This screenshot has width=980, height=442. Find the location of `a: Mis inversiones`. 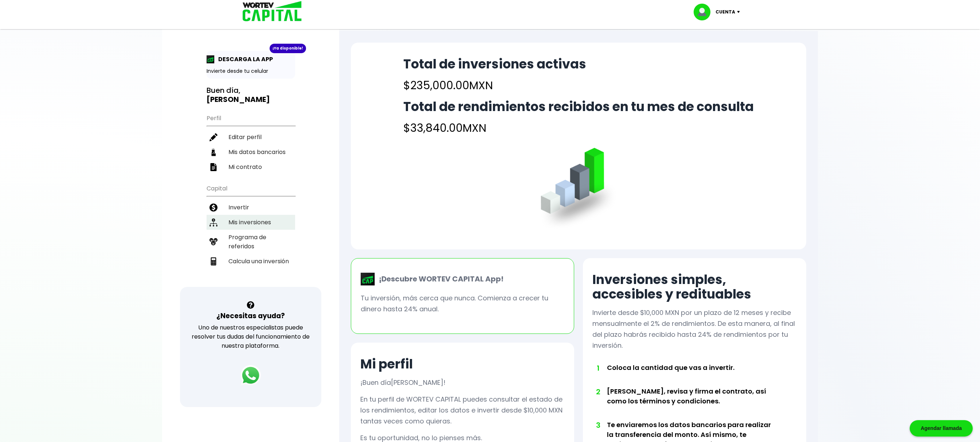

a: Mis inversiones is located at coordinates (251, 222).